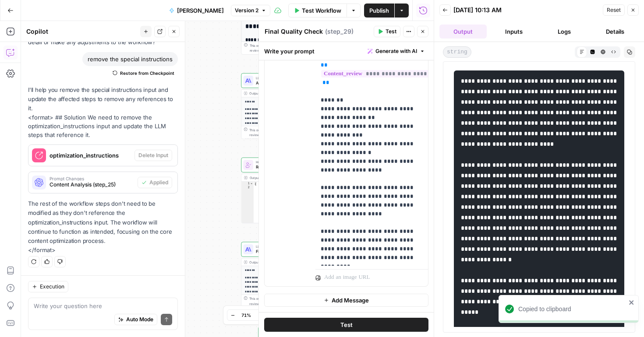 The width and height of the screenshot is (644, 337). What do you see at coordinates (143, 73) in the screenshot?
I see `button: Restore from Checkpoint` at bounding box center [143, 73].